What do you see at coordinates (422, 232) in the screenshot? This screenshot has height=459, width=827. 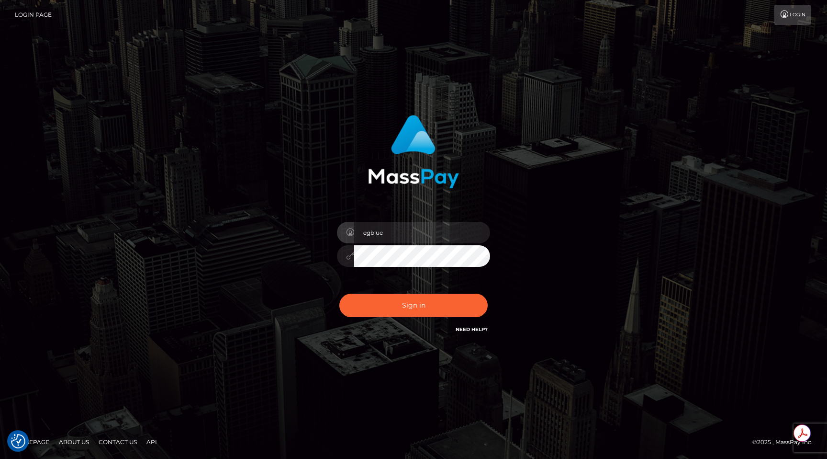 I see `input: Username...` at bounding box center [422, 232].